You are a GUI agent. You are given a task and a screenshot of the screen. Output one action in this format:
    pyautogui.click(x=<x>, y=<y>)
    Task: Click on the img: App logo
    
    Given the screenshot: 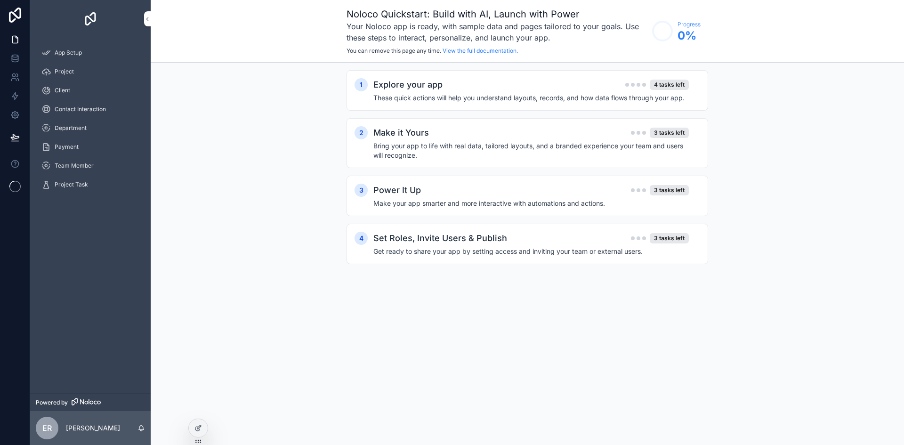 What is the action you would take?
    pyautogui.click(x=90, y=19)
    